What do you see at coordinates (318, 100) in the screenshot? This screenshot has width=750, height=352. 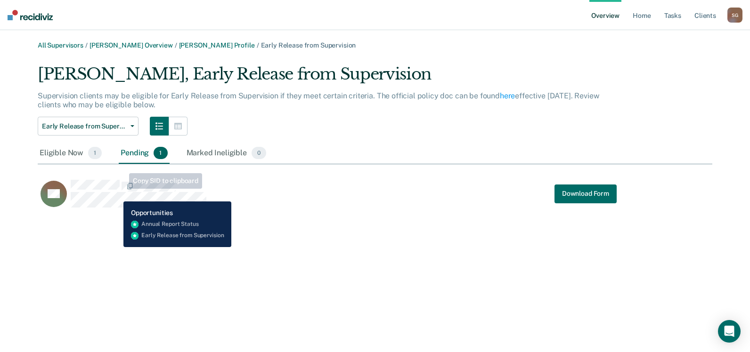 I see `p: Supervision clients may be eligible for Early Release from Supervision if they meet certain crite...` at bounding box center [318, 100].